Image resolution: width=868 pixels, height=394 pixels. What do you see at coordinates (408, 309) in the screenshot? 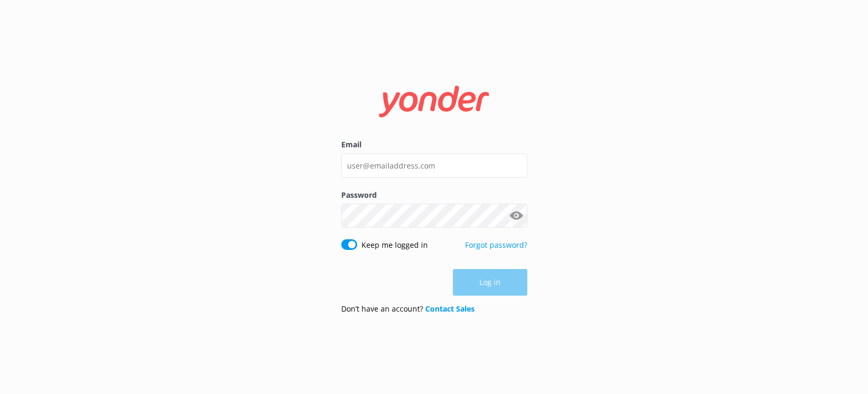
I see `p: Don’t have an account?` at bounding box center [408, 309].